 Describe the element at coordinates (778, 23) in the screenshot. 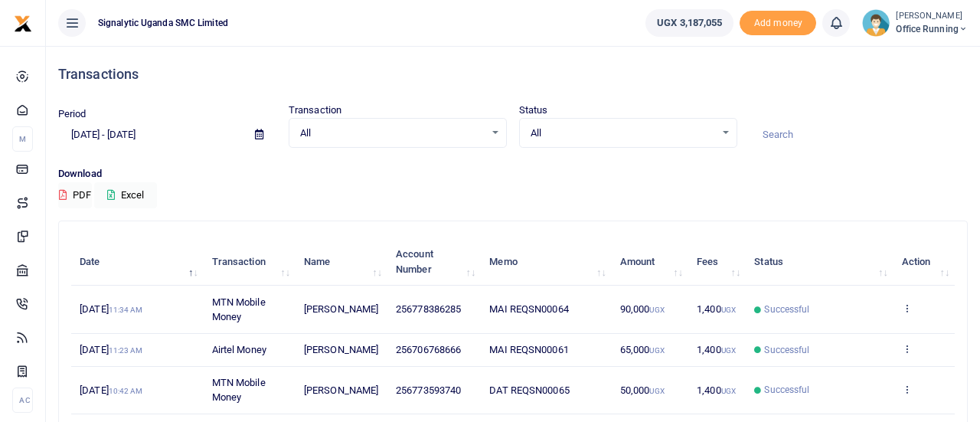

I see `span: Add money` at that location.